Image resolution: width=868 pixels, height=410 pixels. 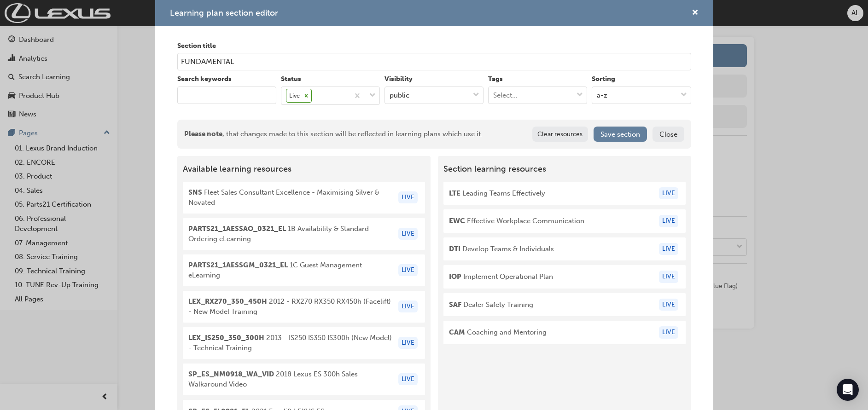 I want to click on span: SAF, so click(x=455, y=305).